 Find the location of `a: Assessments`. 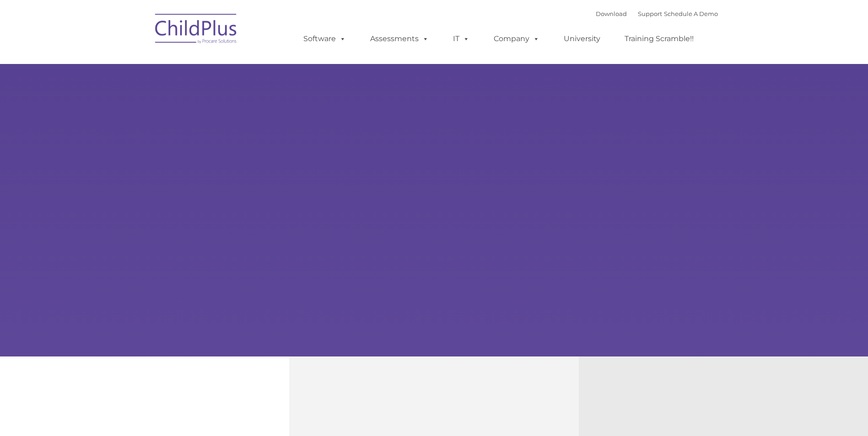

a: Assessments is located at coordinates (399, 39).